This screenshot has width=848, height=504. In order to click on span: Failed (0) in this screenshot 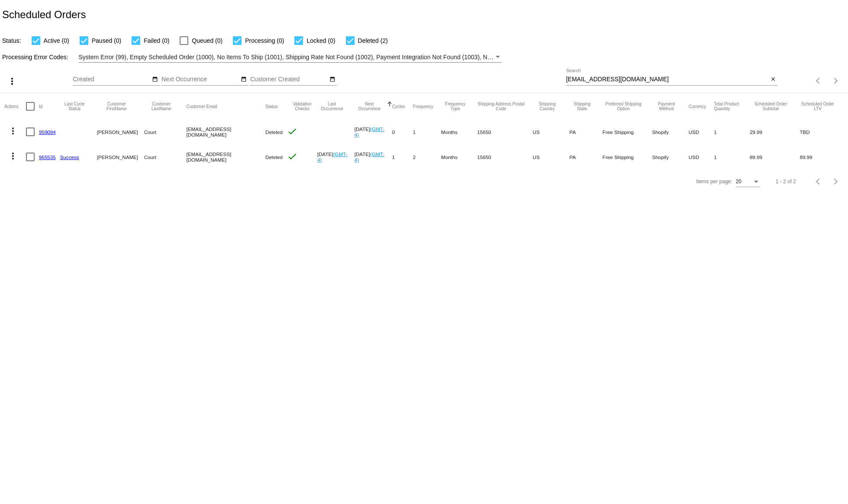, I will do `click(156, 41)`.